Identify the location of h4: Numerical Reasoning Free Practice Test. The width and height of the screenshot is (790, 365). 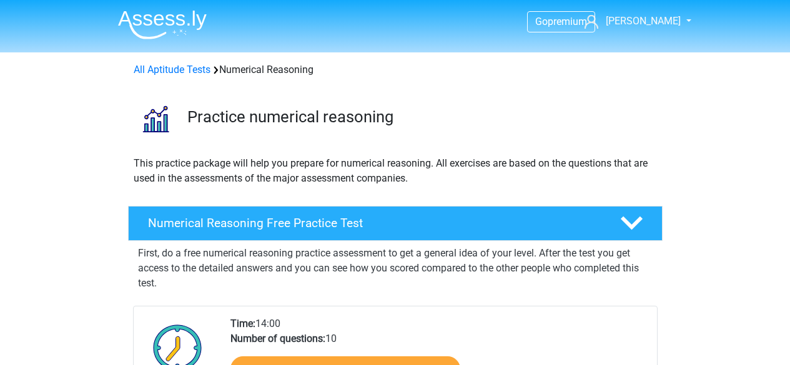
(374, 223).